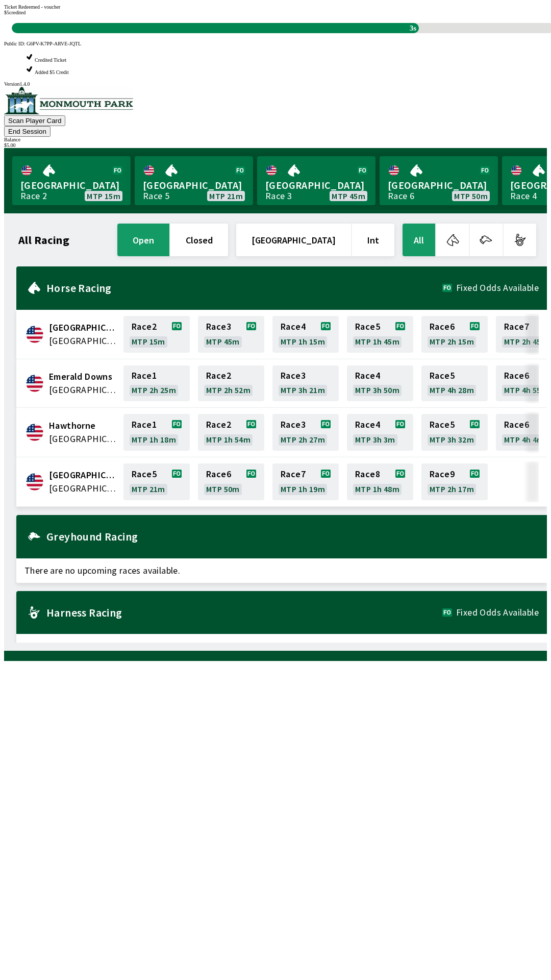 This screenshot has height=980, width=551. What do you see at coordinates (276, 139) in the screenshot?
I see `div: Balance` at bounding box center [276, 139].